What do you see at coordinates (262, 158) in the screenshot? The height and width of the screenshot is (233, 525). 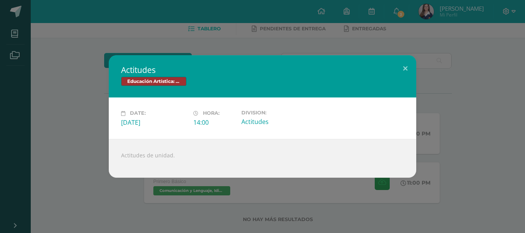 I see `div: Actitudes de unidad.` at bounding box center [262, 158].